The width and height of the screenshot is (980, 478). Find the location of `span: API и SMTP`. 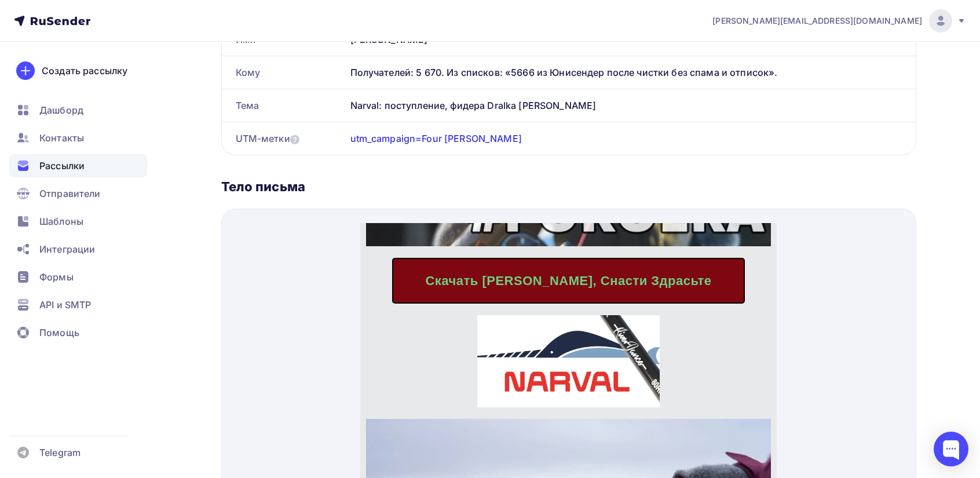

span: API и SMTP is located at coordinates (65, 305).